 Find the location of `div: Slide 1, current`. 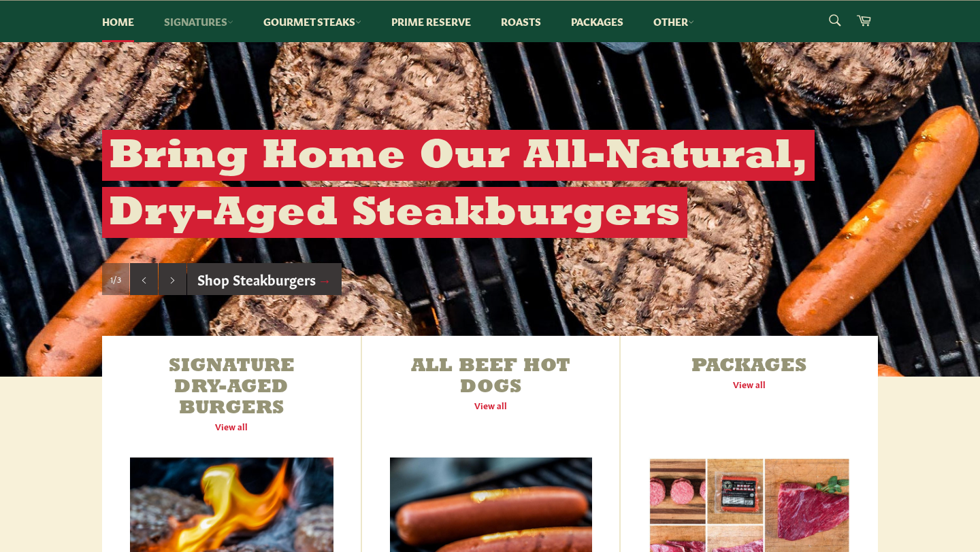

div: Slide 1, current is located at coordinates (115, 280).